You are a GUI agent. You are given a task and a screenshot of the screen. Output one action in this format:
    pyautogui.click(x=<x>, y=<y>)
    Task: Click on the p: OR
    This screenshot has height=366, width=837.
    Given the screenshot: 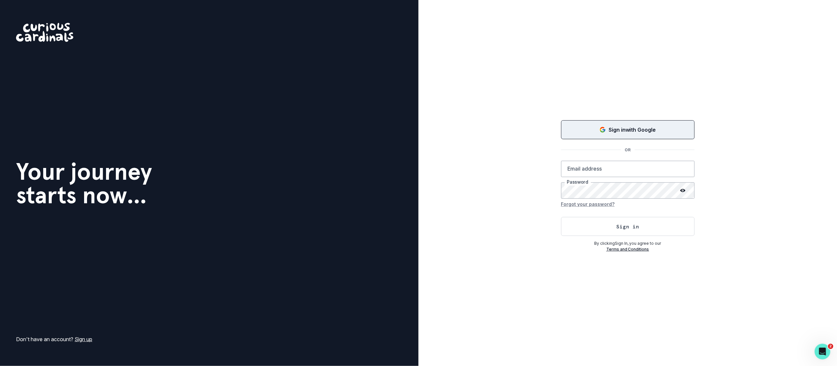 What is the action you would take?
    pyautogui.click(x=628, y=150)
    